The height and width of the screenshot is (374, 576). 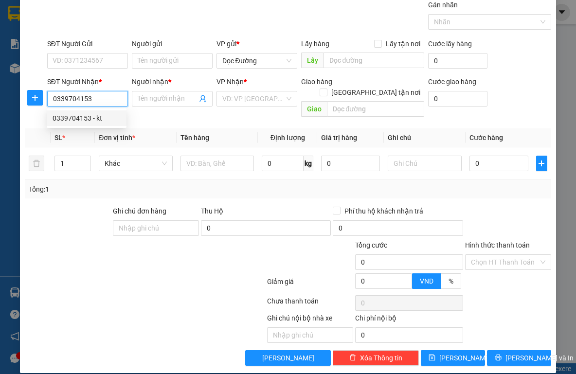 I want to click on button: delete, so click(x=36, y=163).